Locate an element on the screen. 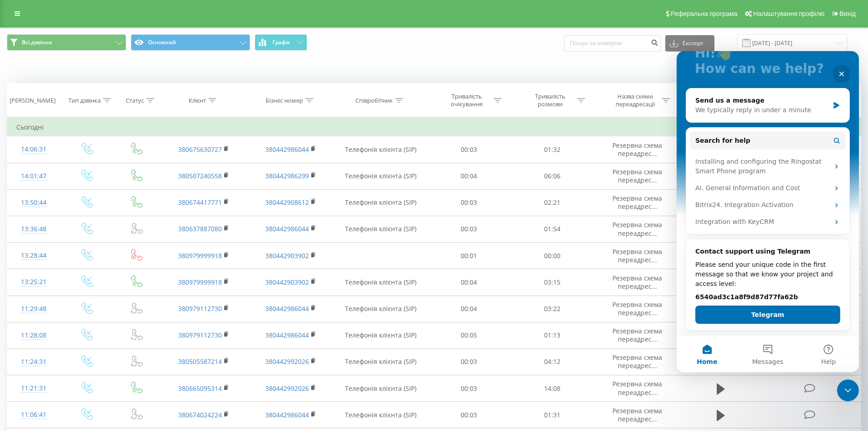 The width and height of the screenshot is (868, 431). td: 01:32 is located at coordinates (552, 150).